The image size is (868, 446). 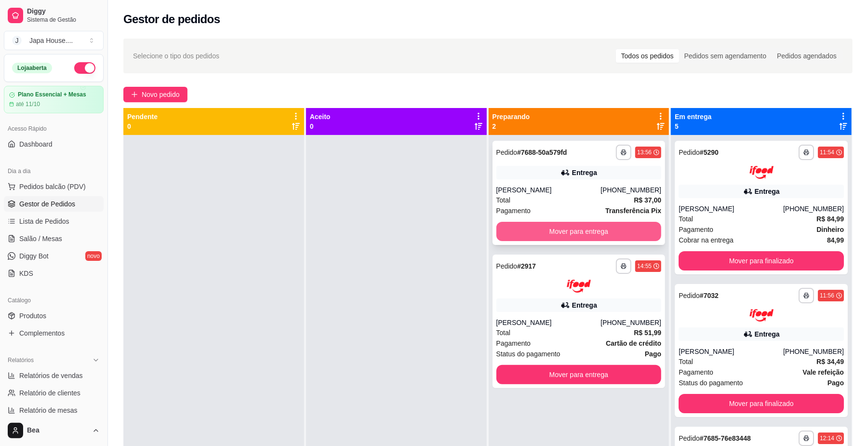 I want to click on div: Dia a dia, so click(x=53, y=171).